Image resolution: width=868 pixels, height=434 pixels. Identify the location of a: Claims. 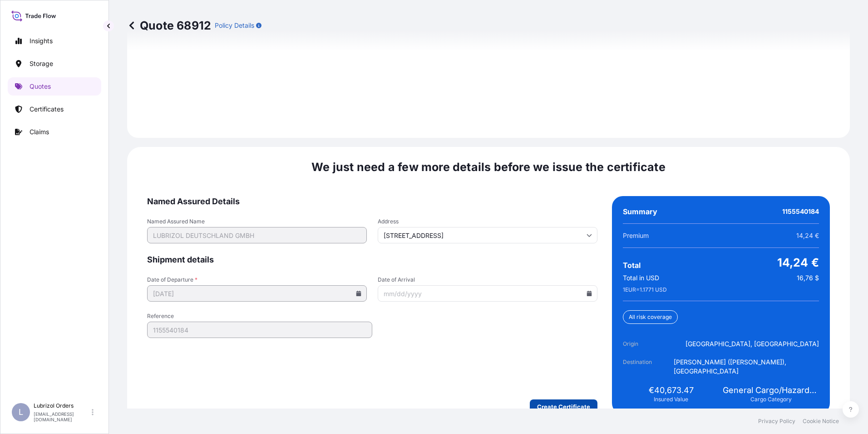
(55, 131).